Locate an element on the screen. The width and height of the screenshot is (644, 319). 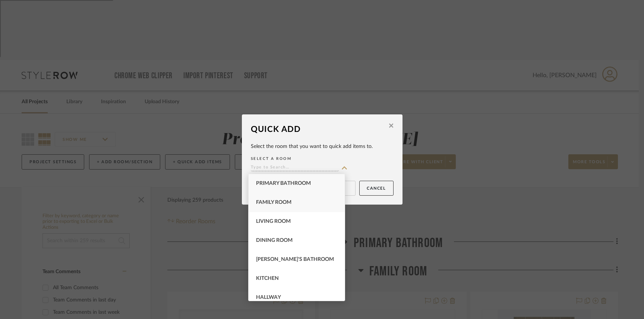
label: SELECT A ROOM is located at coordinates (322, 158).